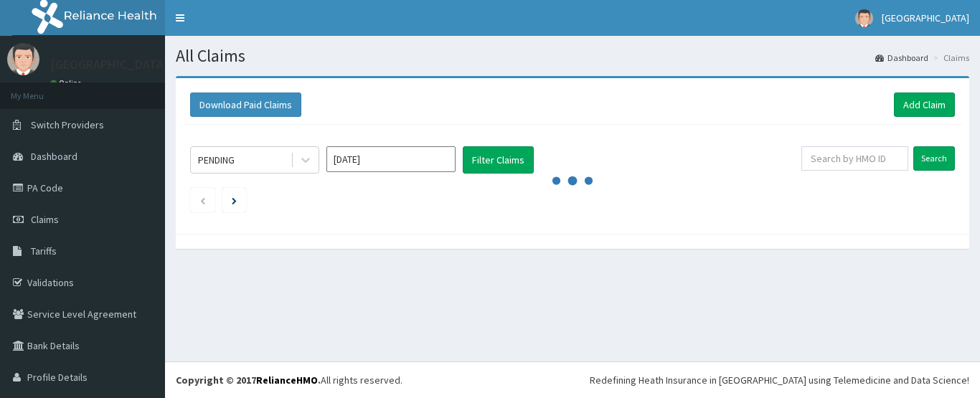 The height and width of the screenshot is (398, 980). Describe the element at coordinates (950, 58) in the screenshot. I see `li: Claims` at that location.